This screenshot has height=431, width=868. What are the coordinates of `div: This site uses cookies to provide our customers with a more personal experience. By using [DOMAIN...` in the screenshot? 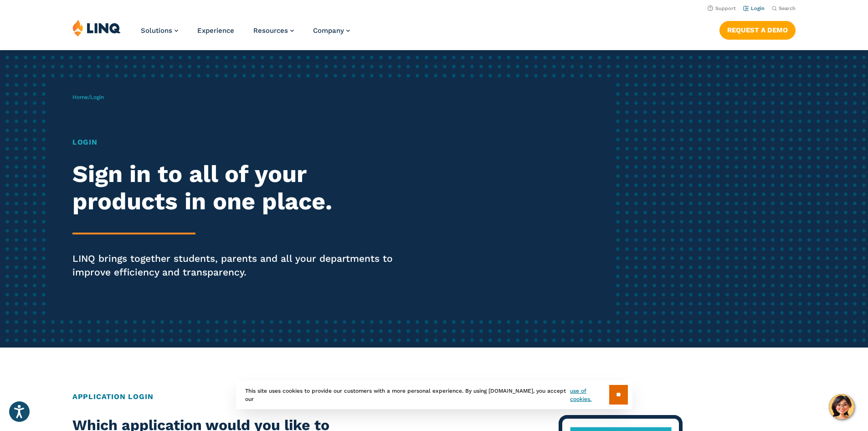 It's located at (435, 395).